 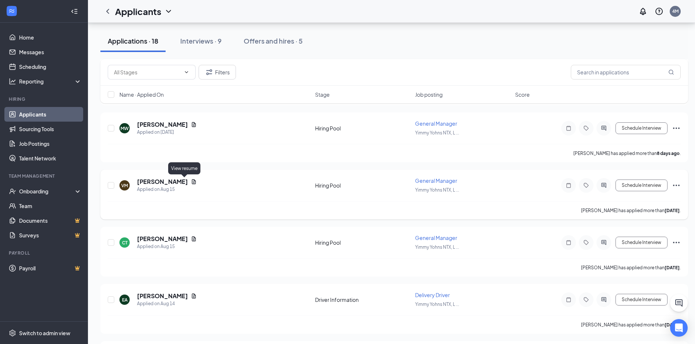 I want to click on a: DocumentsCrown, so click(x=50, y=221).